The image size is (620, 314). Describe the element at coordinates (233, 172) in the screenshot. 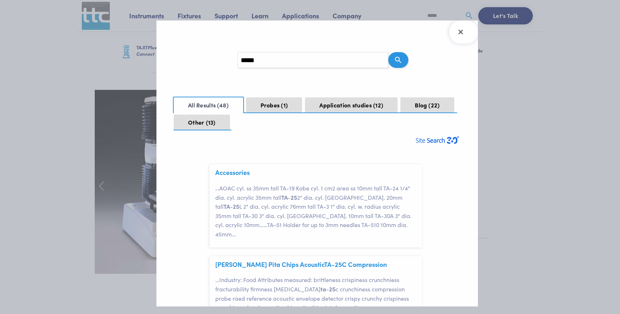

I see `a: Accessories` at that location.